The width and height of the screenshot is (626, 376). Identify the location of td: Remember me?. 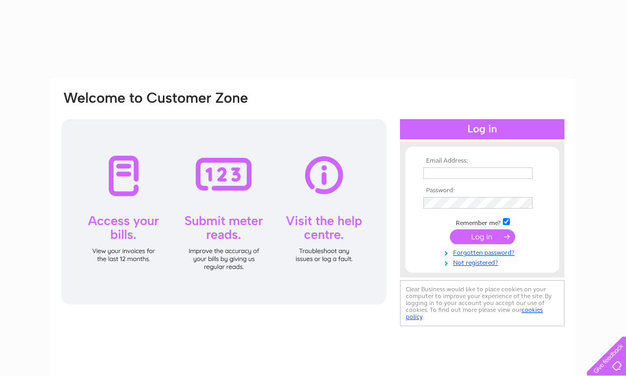
(482, 222).